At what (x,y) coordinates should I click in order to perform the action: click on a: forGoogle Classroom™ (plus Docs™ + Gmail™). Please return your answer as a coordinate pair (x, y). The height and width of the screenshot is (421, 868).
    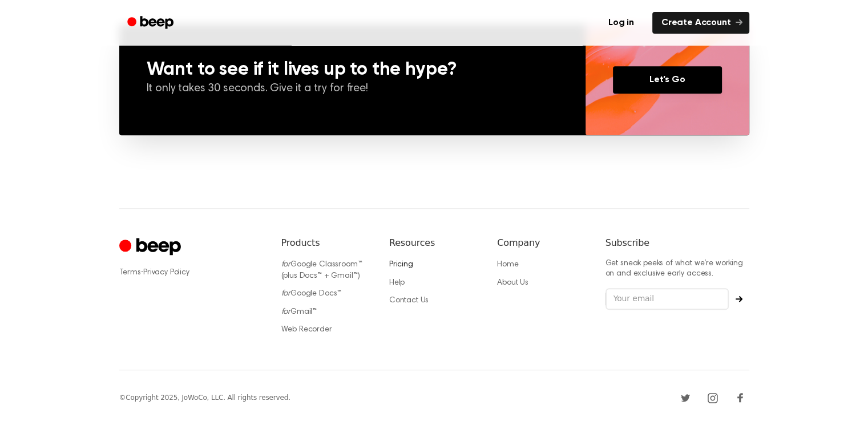
    Looking at the image, I should click on (322, 271).